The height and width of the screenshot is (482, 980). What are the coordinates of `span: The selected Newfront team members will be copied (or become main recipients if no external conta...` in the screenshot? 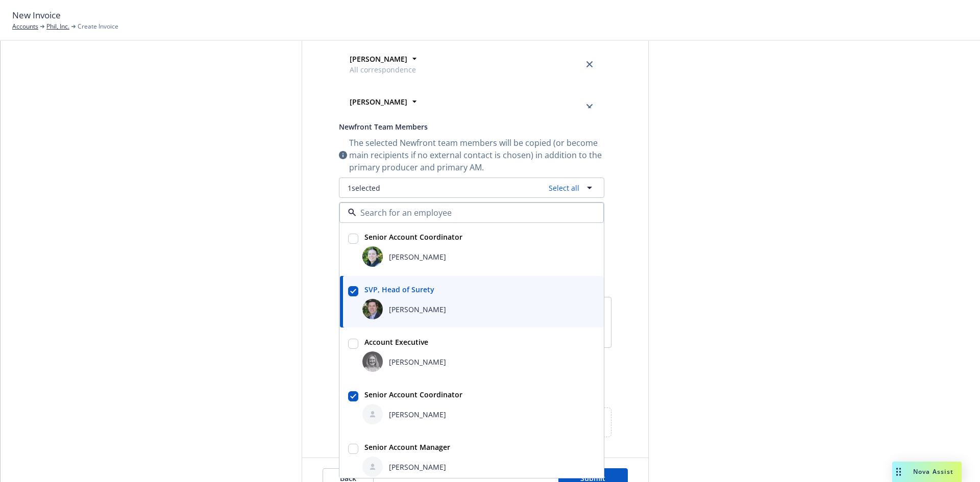 It's located at (477, 155).